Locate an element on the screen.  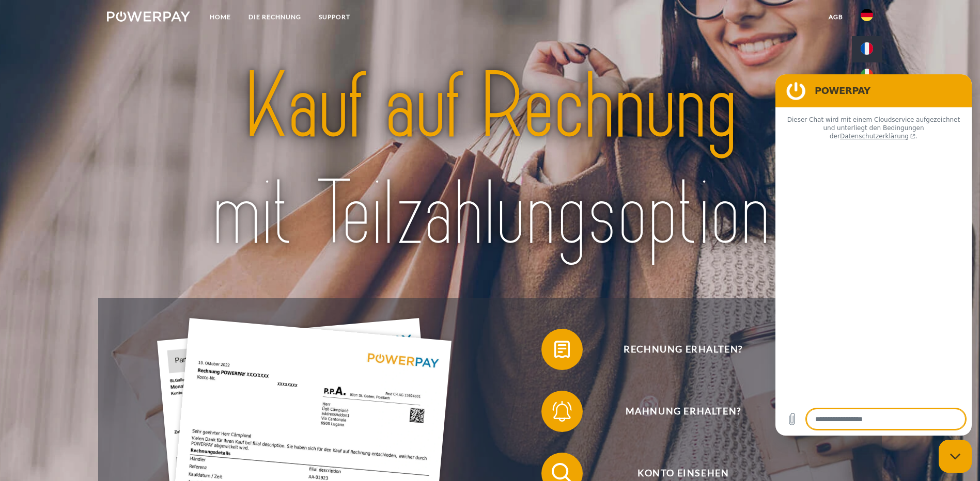
a: agb is located at coordinates (836, 17).